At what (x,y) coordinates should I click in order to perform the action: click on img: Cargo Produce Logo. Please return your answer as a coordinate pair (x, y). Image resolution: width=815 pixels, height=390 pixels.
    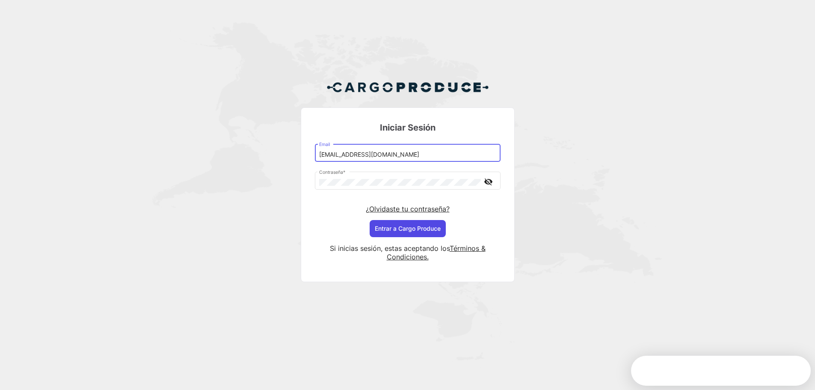
    Looking at the image, I should click on (408, 87).